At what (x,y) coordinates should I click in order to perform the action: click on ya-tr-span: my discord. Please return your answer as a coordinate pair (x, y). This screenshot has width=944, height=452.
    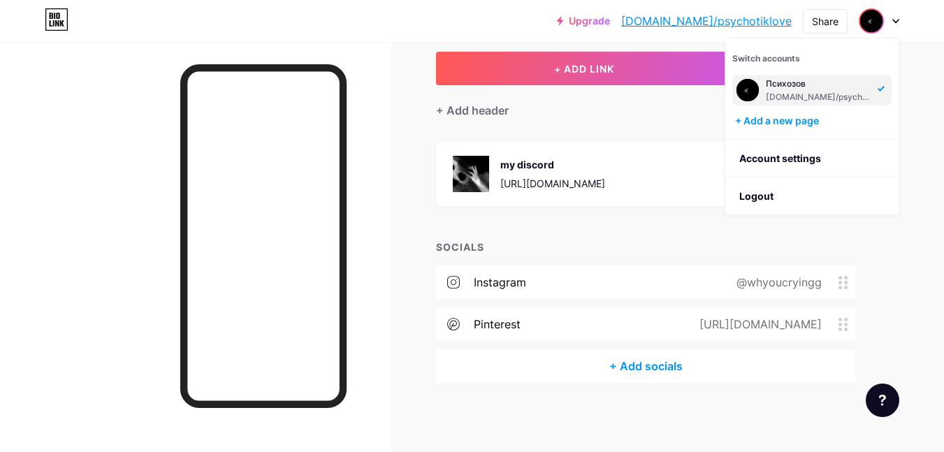
    Looking at the image, I should click on (527, 164).